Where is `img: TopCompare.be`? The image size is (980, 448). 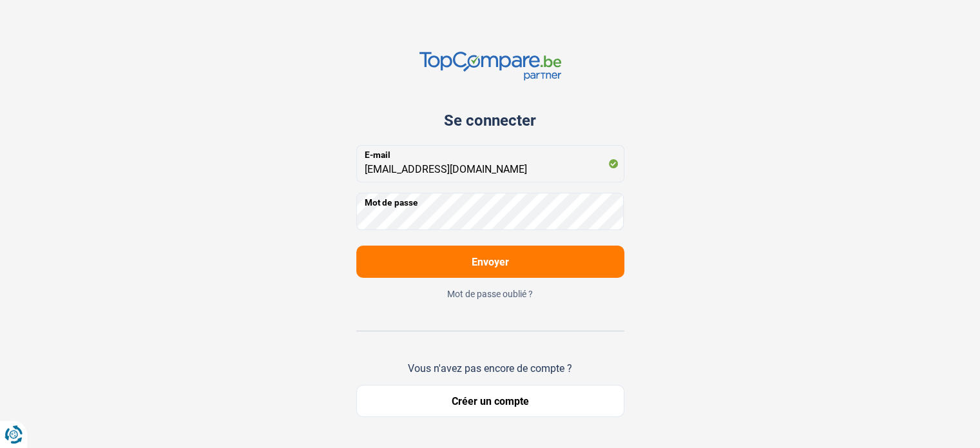
img: TopCompare.be is located at coordinates (490, 66).